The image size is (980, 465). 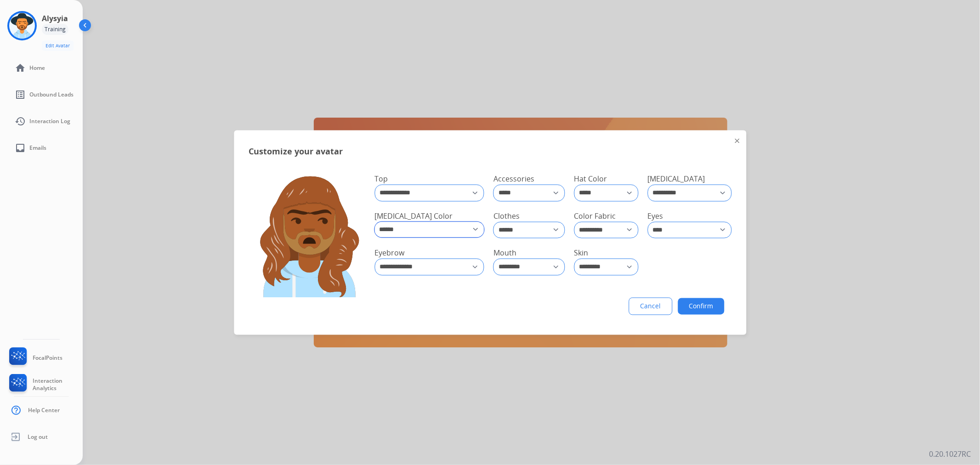 I want to click on span: Log out, so click(x=37, y=437).